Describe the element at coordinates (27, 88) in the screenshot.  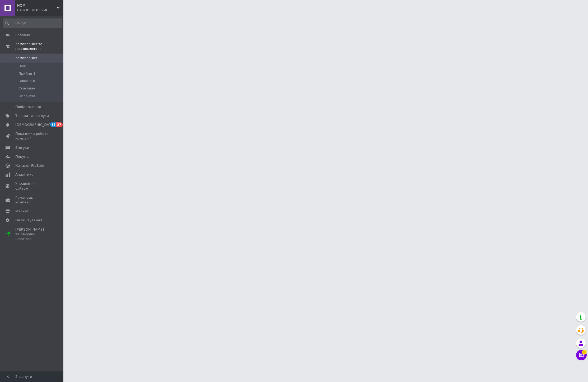
I see `span: Скасовані` at that location.